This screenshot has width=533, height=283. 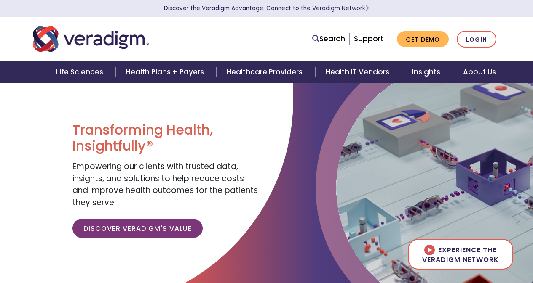 I want to click on a: Veradigm logo, so click(x=91, y=39).